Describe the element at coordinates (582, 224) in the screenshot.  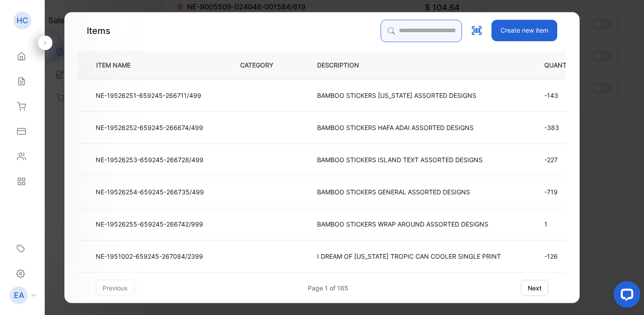
I see `p: 1` at that location.